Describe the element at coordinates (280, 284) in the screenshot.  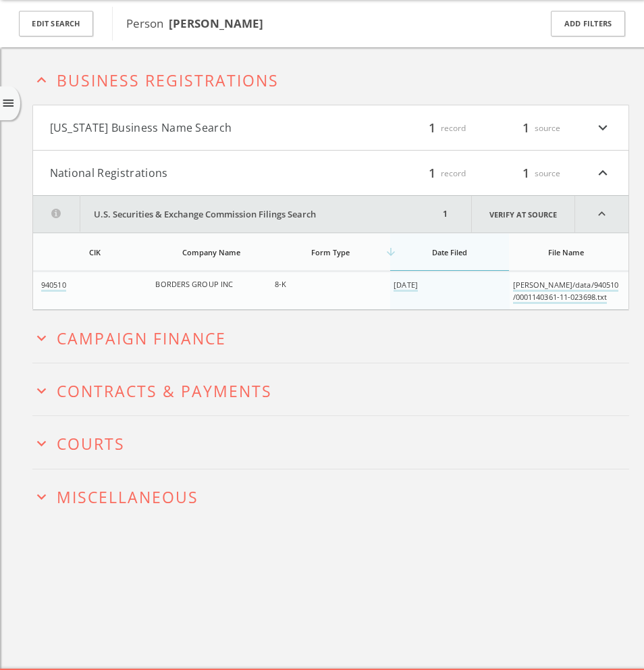
I see `span: 8-K` at that location.